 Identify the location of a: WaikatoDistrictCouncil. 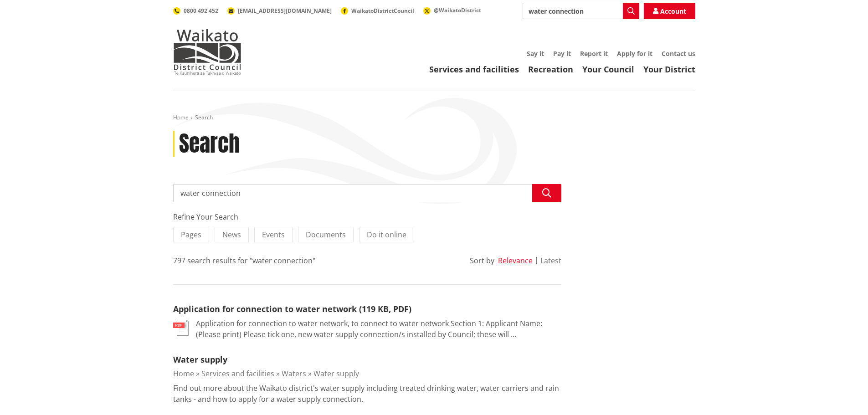
(377, 10).